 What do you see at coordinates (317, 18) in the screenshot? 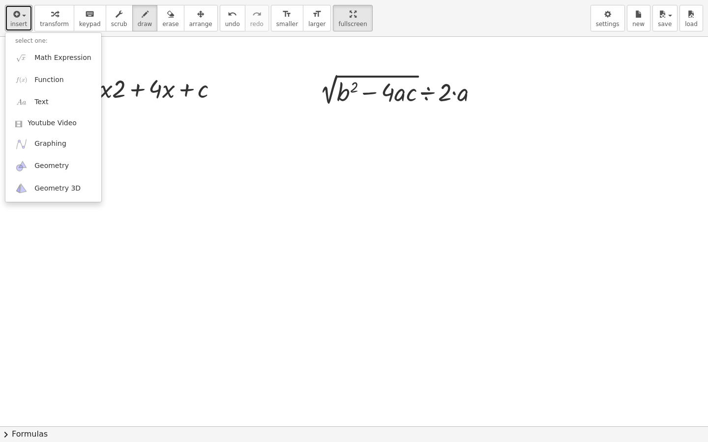
I see `button: format_sizelarger` at bounding box center [317, 18].